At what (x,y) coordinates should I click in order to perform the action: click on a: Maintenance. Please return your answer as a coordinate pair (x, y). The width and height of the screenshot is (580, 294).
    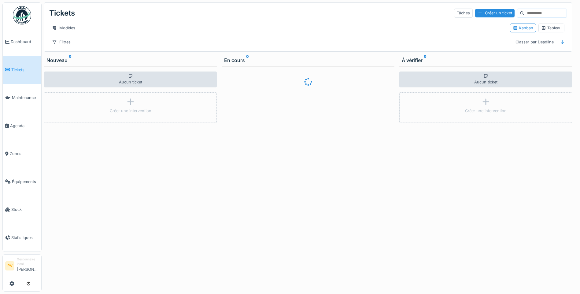
    Looking at the image, I should click on (22, 98).